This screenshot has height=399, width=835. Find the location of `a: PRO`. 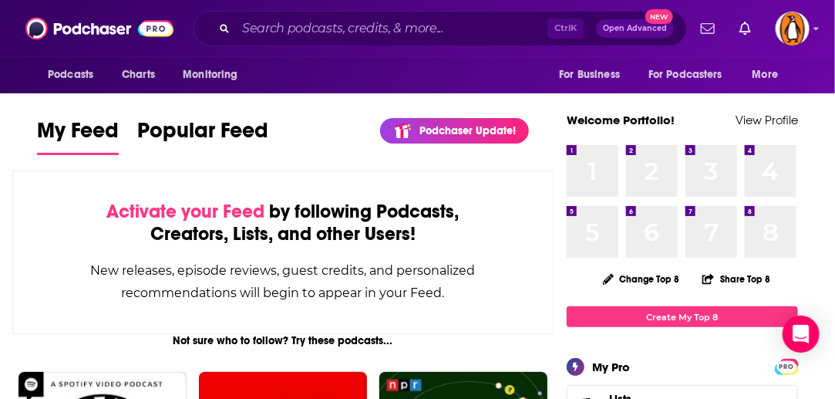

a: PRO is located at coordinates (787, 366).